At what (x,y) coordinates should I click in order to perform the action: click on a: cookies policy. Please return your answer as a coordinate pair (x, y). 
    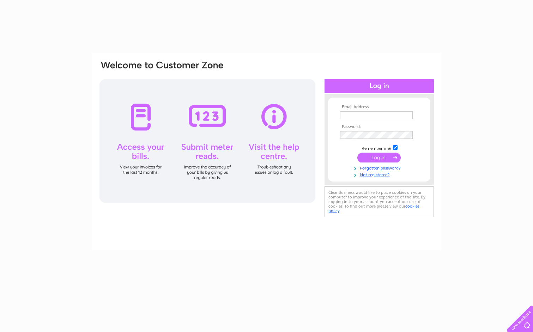
    Looking at the image, I should click on (374, 208).